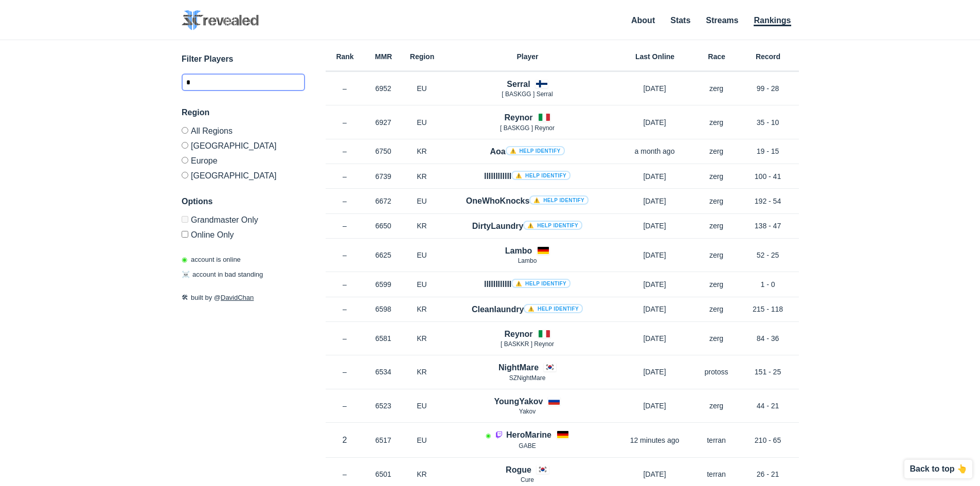 The width and height of the screenshot is (980, 486). What do you see at coordinates (185, 160) in the screenshot?
I see `input: Europe` at bounding box center [185, 160].